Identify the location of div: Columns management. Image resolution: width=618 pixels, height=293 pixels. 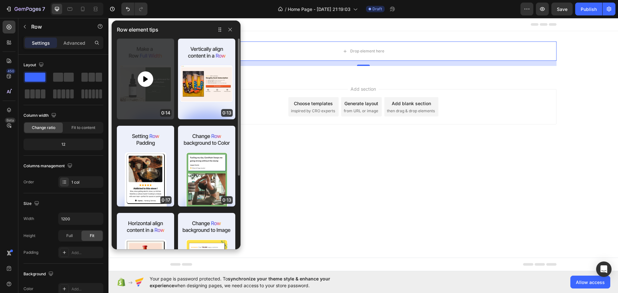
(49, 166).